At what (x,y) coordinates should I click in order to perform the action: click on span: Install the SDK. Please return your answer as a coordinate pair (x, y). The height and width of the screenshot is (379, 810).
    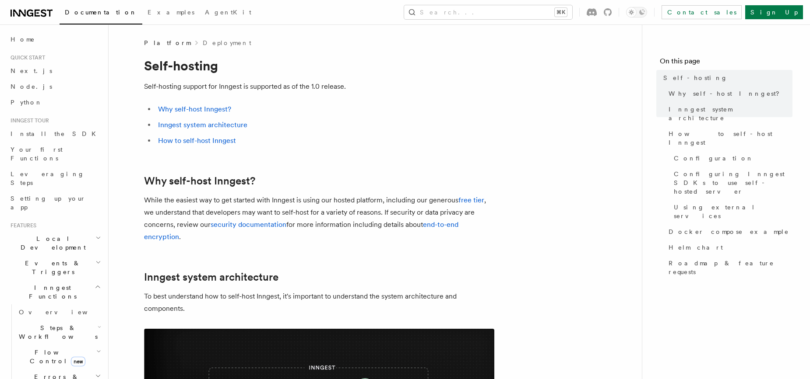
    Looking at the image, I should click on (56, 134).